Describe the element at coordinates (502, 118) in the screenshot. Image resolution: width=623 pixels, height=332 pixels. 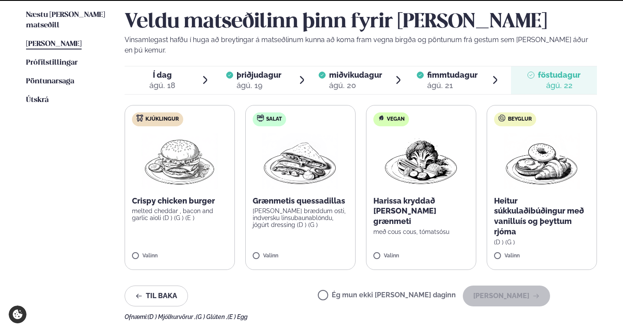
I see `img: bagle-new-16px.svg` at that location.